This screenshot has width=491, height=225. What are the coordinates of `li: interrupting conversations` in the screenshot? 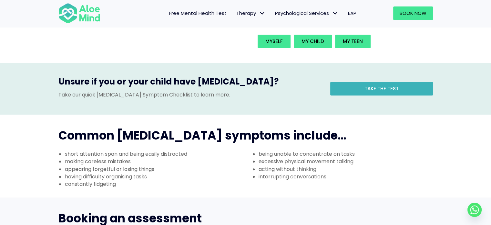 It's located at (349, 176).